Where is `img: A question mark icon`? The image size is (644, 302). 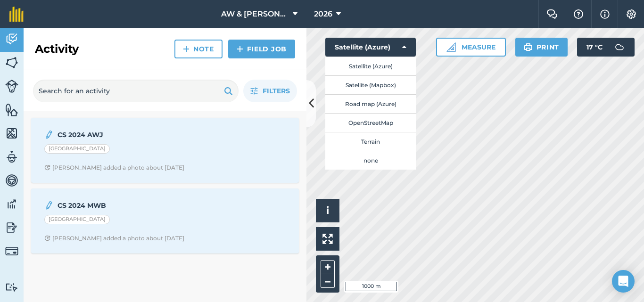 img: A question mark icon is located at coordinates (578, 14).